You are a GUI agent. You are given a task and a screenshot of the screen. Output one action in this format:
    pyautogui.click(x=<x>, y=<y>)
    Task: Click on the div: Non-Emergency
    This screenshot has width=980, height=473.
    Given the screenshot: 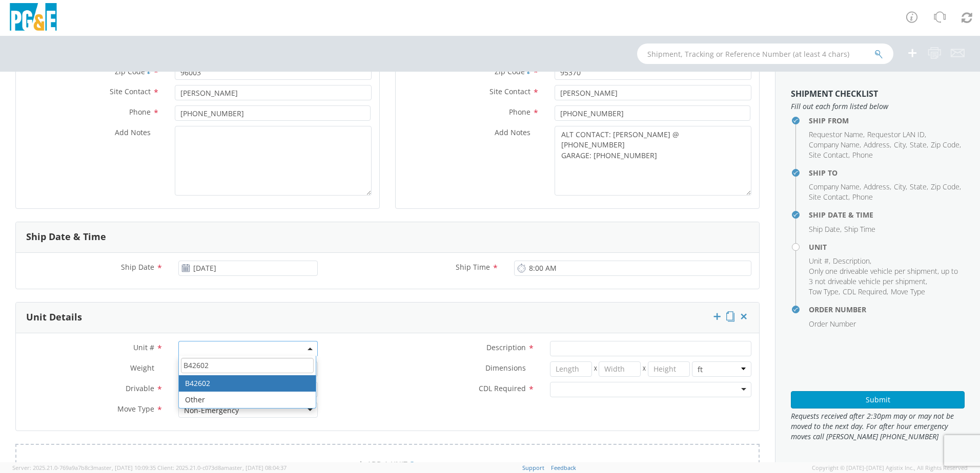 What is the action you would take?
    pyautogui.click(x=211, y=411)
    